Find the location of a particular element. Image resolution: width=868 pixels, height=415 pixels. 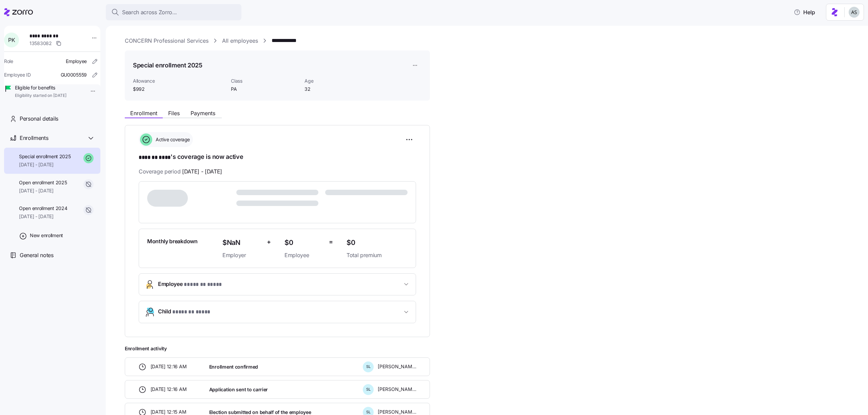

span: PA is located at coordinates (265, 89).